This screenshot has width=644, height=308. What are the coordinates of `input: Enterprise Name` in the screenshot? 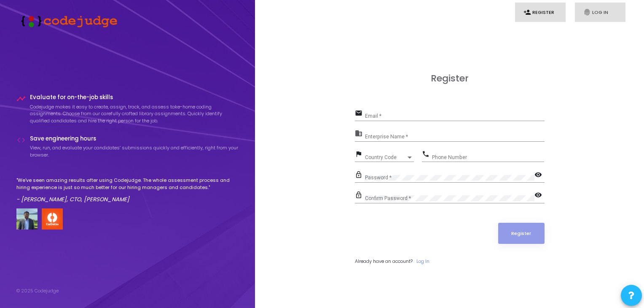 It's located at (455, 137).